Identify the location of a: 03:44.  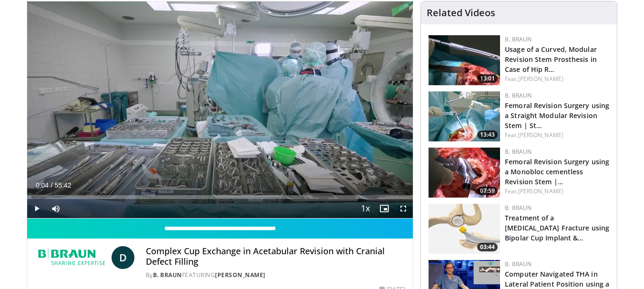
(464, 229).